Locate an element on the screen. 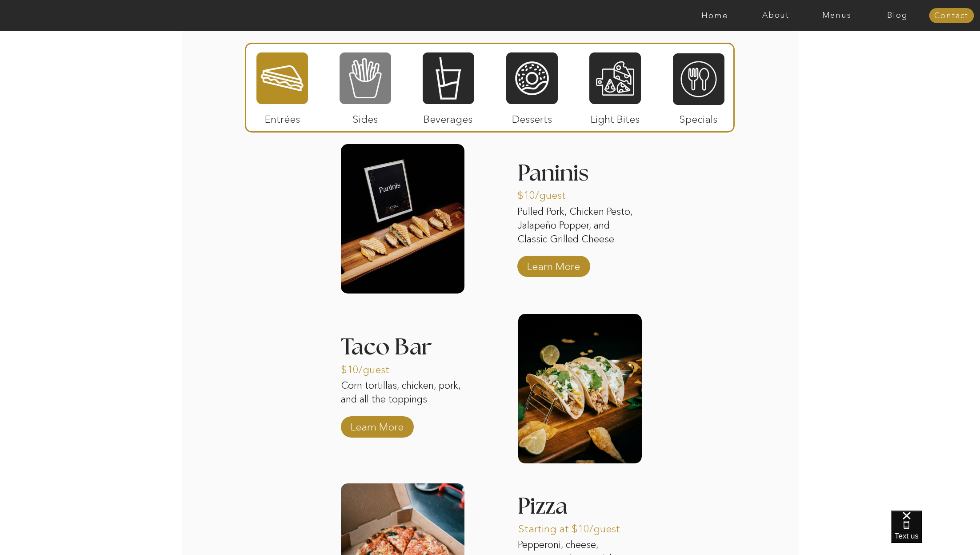 The image size is (980, 555). h3: Pizza is located at coordinates (563, 507).